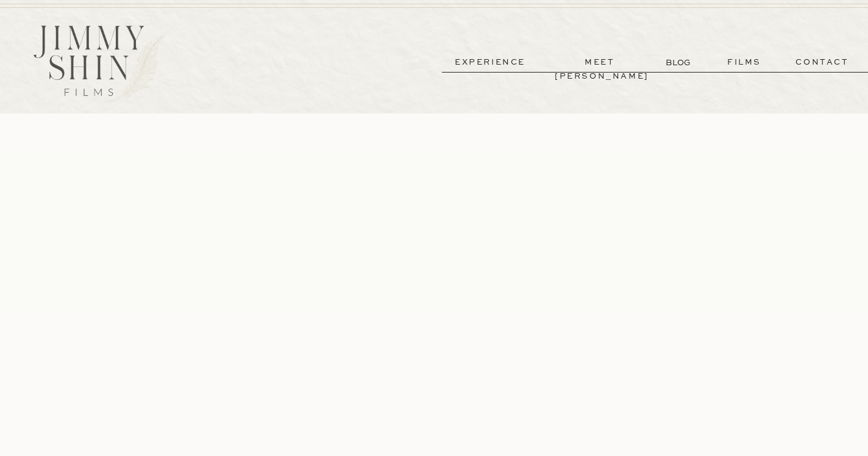  I want to click on p: BLOG, so click(679, 62).